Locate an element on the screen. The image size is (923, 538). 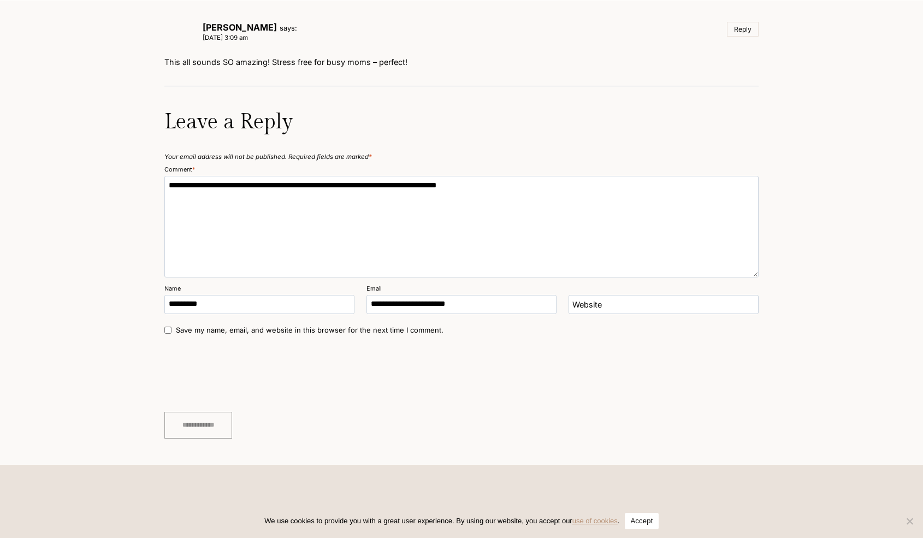
span: No is located at coordinates (909, 521).